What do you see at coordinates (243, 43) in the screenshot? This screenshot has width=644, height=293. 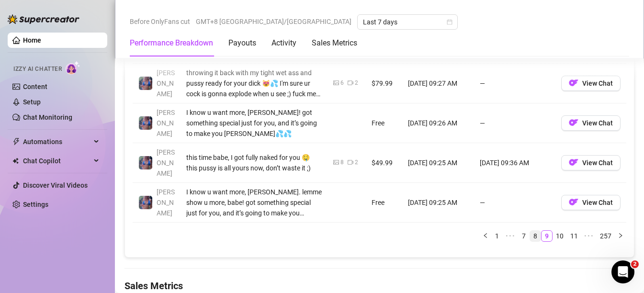 I see `div: Payouts` at bounding box center [243, 43].